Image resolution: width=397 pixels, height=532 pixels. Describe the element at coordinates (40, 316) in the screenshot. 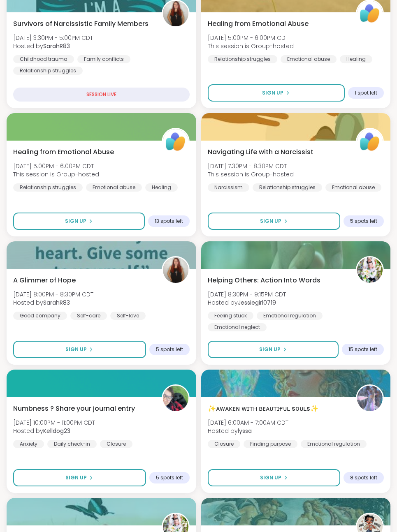

I see `div: Good company` at that location.